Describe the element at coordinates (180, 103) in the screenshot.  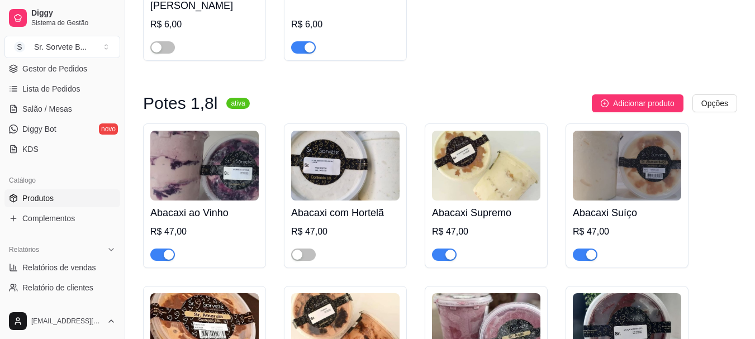
I see `h3: Potes 1,8l` at that location.